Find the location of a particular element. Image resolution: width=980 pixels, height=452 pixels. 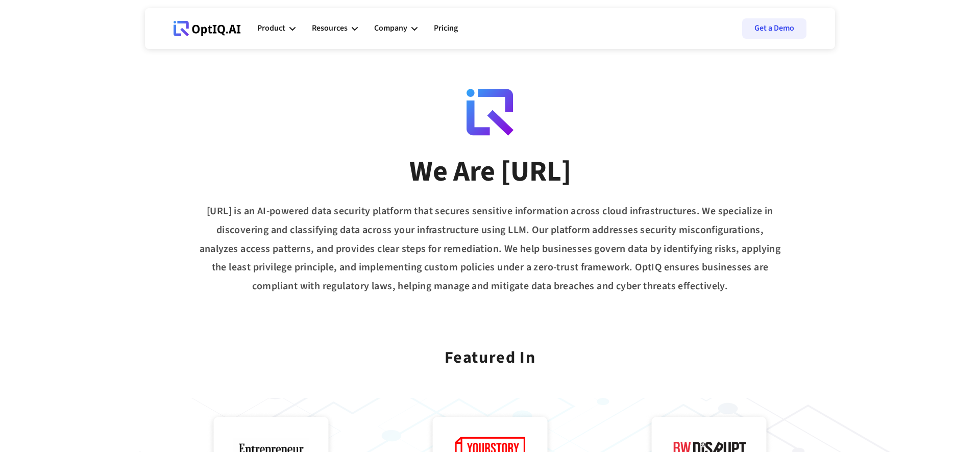

a: Get a Demo is located at coordinates (774, 29).